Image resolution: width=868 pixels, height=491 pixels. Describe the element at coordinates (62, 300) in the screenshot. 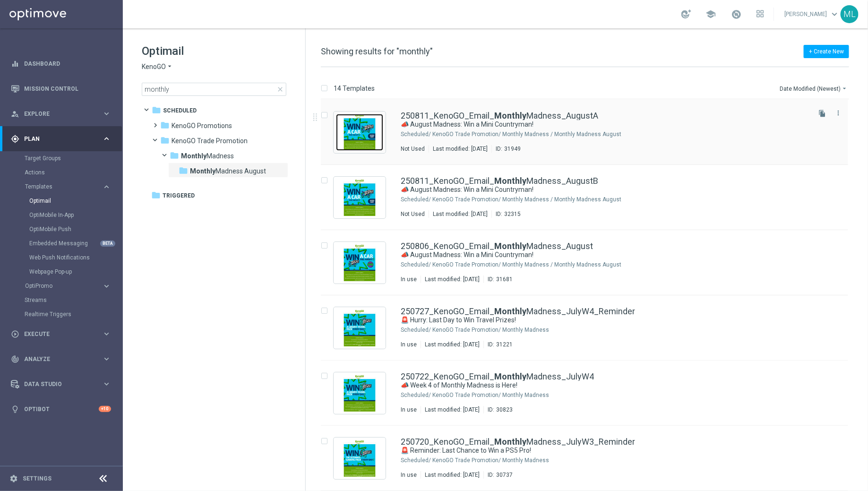

I see `a: Streams` at that location.